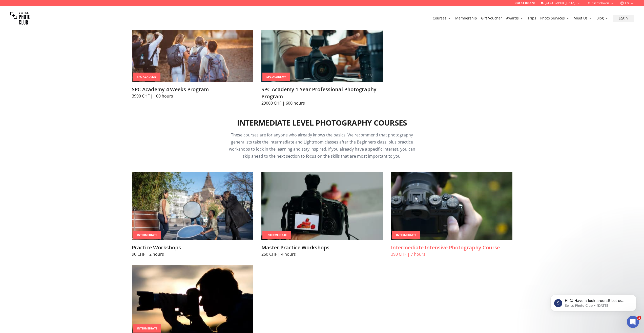 The height and width of the screenshot is (333, 644). Describe the element at coordinates (491, 18) in the screenshot. I see `button: Gift Voucher` at that location.